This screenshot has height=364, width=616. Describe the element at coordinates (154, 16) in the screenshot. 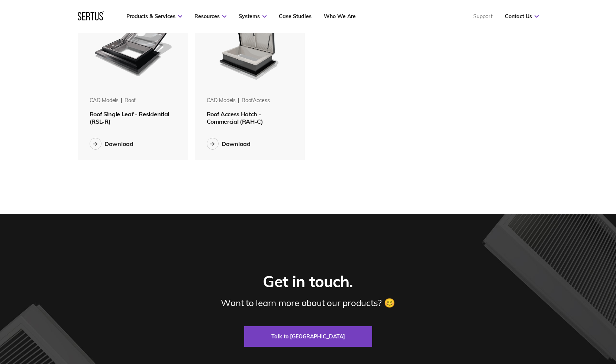

I see `a: Products & Services` at that location.